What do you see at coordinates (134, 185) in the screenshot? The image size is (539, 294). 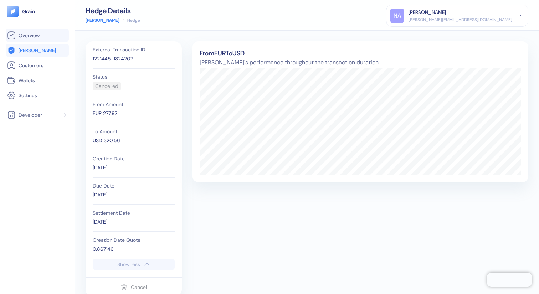 I see `div: Due Date` at bounding box center [134, 185].